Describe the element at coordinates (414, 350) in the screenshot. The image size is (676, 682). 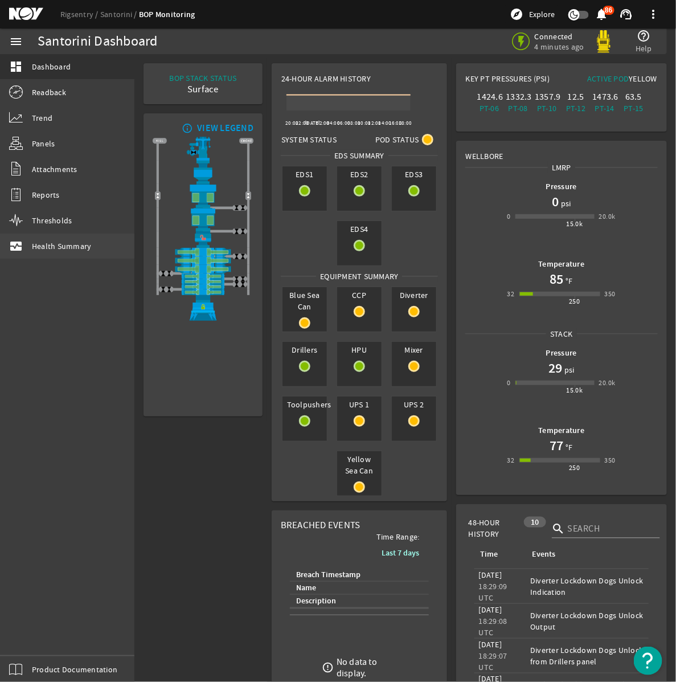
I see `span: Mixer` at that location.